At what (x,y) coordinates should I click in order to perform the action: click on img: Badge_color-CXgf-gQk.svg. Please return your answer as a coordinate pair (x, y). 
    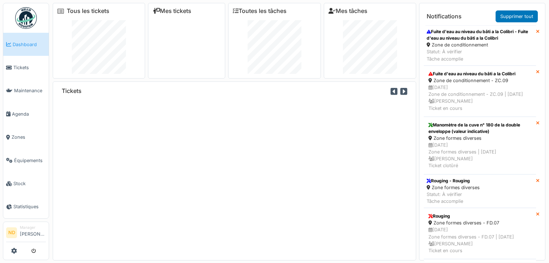
    Looking at the image, I should click on (26, 18).